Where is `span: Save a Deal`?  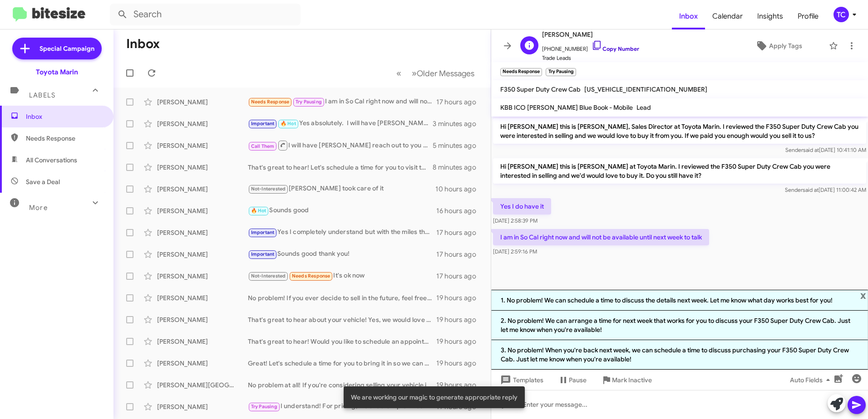
span: Save a Deal is located at coordinates (43, 182).